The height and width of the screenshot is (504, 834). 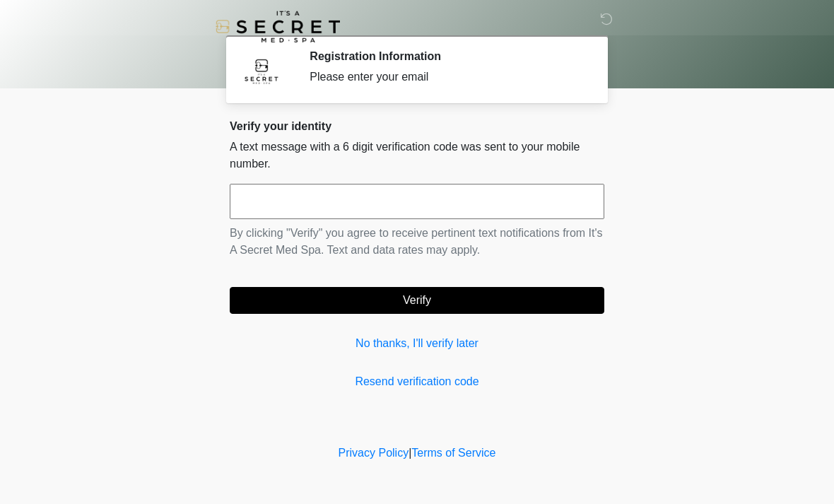 I want to click on img: It's A Secret Med Spa Logo, so click(x=277, y=26).